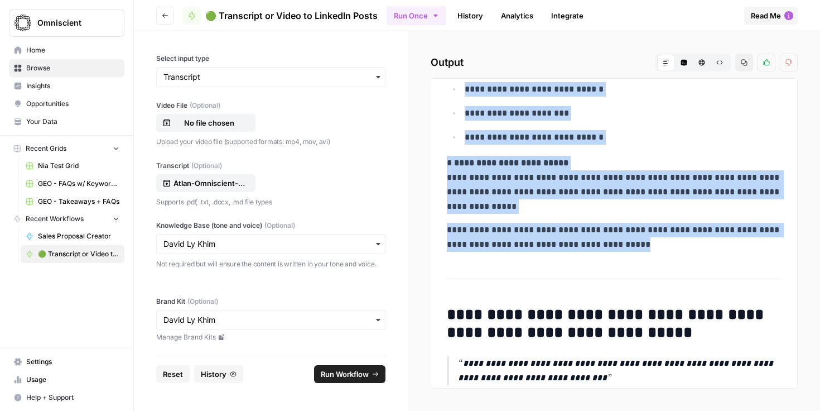 The width and height of the screenshot is (820, 411). Describe the element at coordinates (271, 337) in the screenshot. I see `a: Manage Brand Kits` at that location.